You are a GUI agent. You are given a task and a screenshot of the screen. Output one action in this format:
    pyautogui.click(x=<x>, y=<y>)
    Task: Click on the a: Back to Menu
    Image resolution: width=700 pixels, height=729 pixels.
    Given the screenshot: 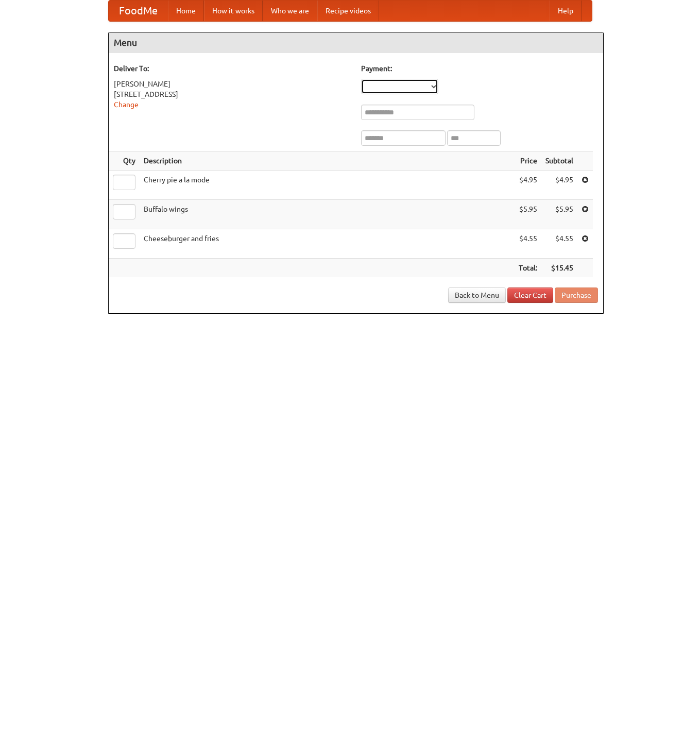 What is the action you would take?
    pyautogui.click(x=477, y=295)
    